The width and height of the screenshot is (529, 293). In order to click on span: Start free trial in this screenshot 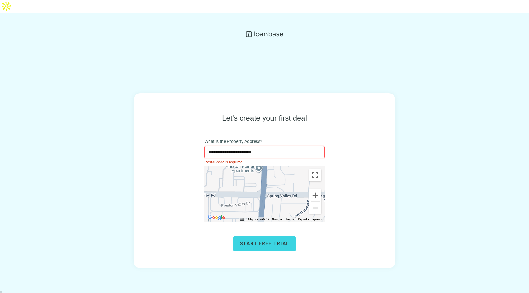, I will do `click(265, 244)`.